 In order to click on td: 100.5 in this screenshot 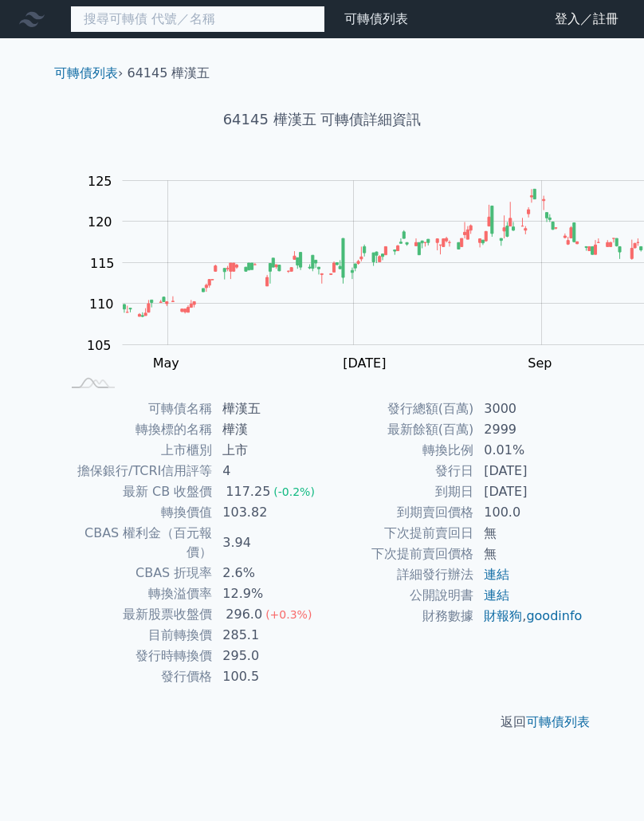, I will do `click(267, 677)`.